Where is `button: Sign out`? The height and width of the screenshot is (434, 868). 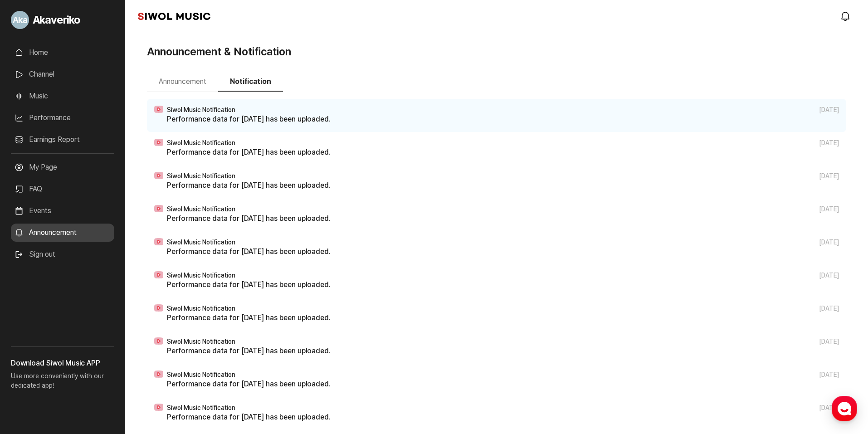 button: Sign out is located at coordinates (35, 254).